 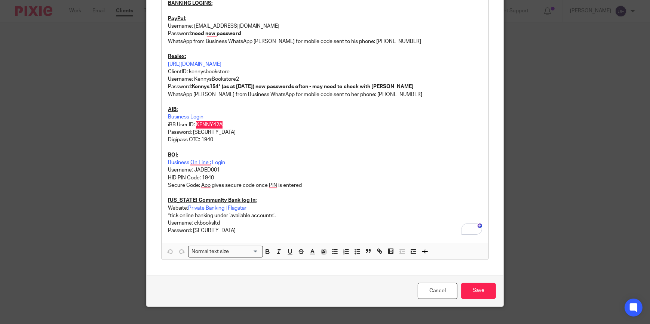 I want to click on a: Cancel, so click(x=437, y=291).